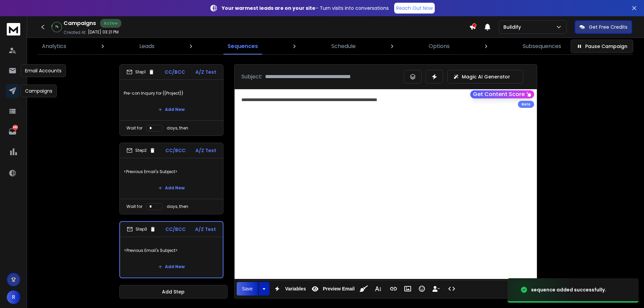 Image resolution: width=644 pixels, height=308 pixels. Describe the element at coordinates (339, 289) in the screenshot. I see `span: Preview Email` at that location.